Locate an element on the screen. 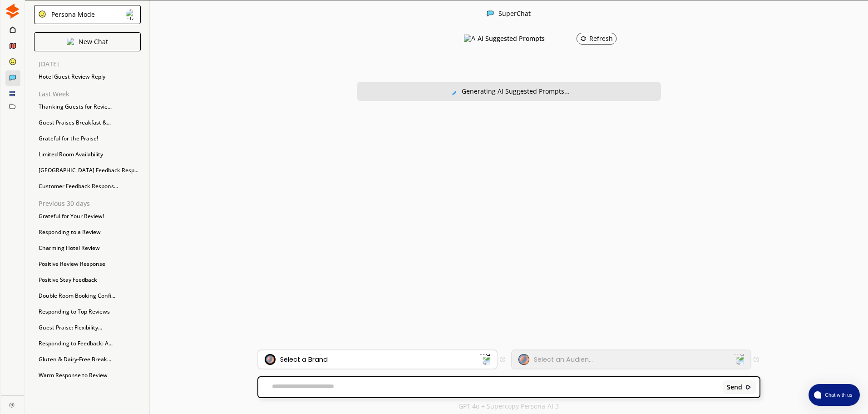  div: Positive Review Response is located at coordinates (87, 264).